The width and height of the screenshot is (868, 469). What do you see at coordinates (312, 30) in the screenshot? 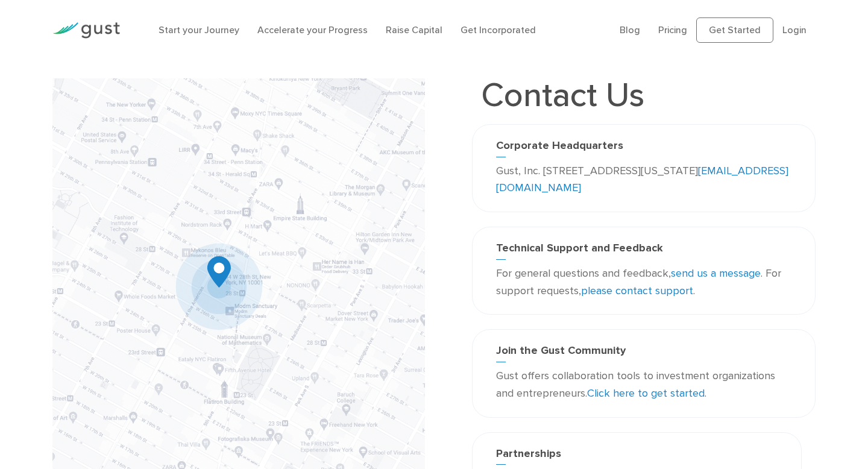
I see `a: Accelerate your Progress` at bounding box center [312, 30].